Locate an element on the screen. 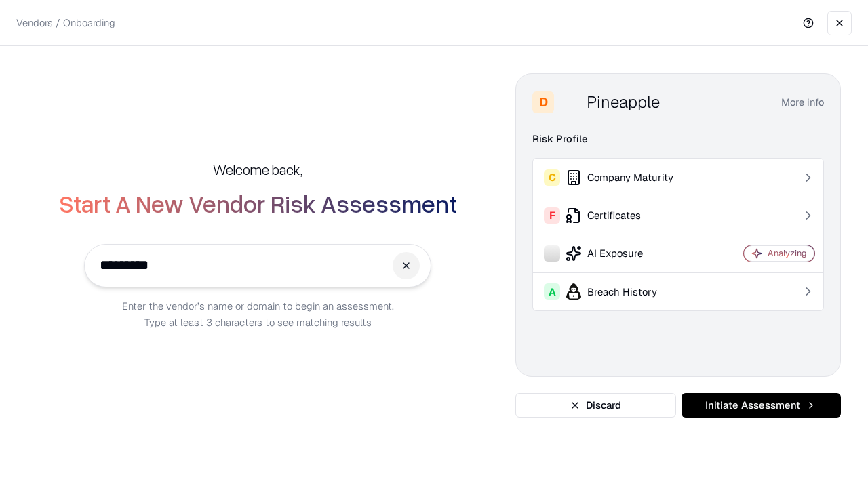 Image resolution: width=868 pixels, height=488 pixels. div: Breach History is located at coordinates (624, 291).